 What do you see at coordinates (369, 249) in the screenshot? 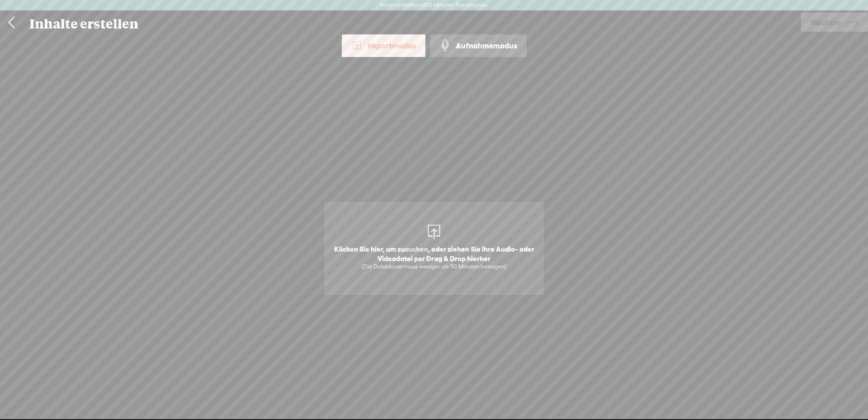
I see `font: Klicken Sie hier, um zu` at bounding box center [369, 249].